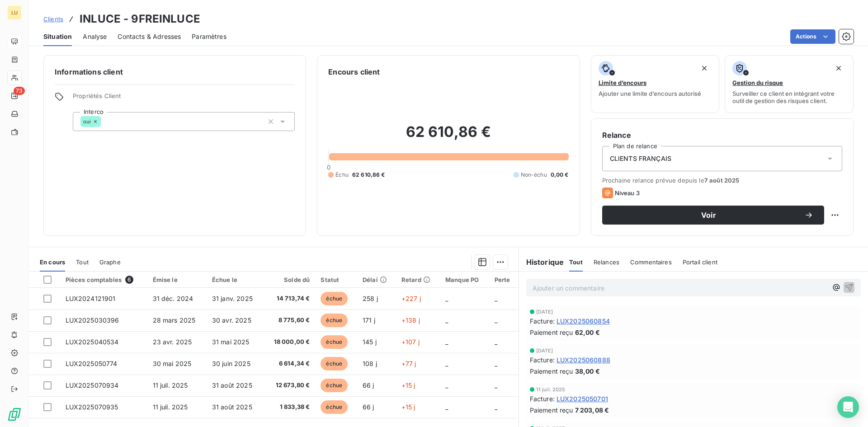 The image size is (868, 427). Describe the element at coordinates (534, 175) in the screenshot. I see `span: Non-échu` at that location.